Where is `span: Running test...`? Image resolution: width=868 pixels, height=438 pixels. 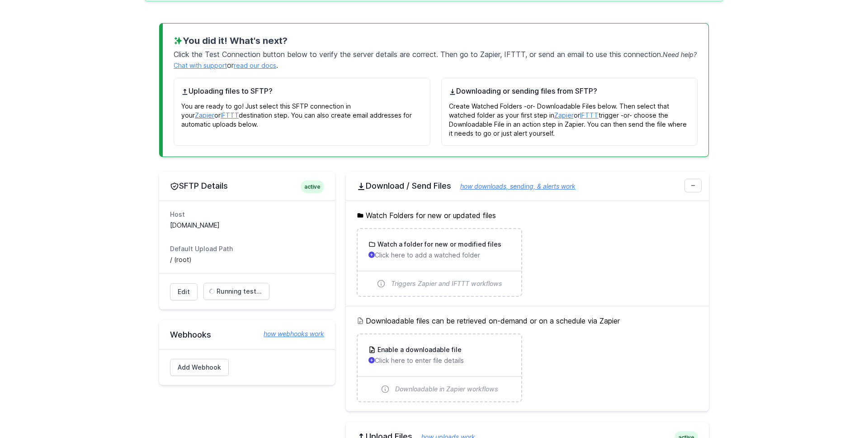 span: Running test... is located at coordinates (239, 291).